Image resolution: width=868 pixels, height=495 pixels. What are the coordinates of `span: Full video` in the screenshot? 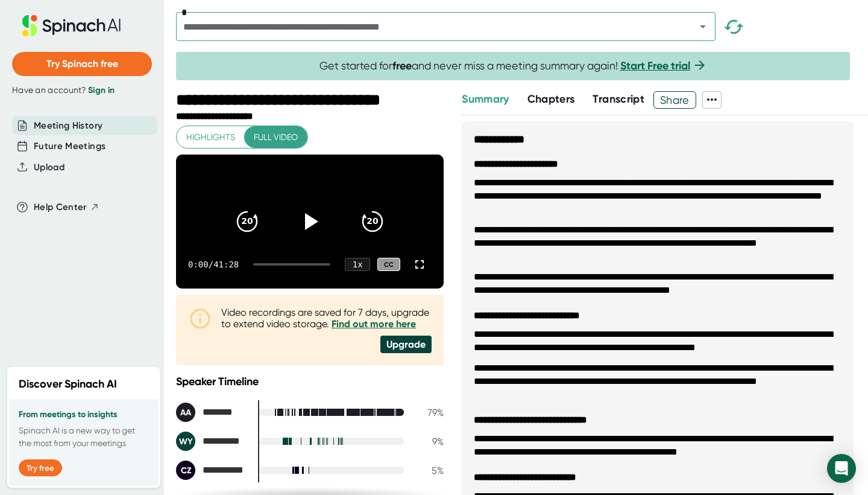 It's located at (275, 137).